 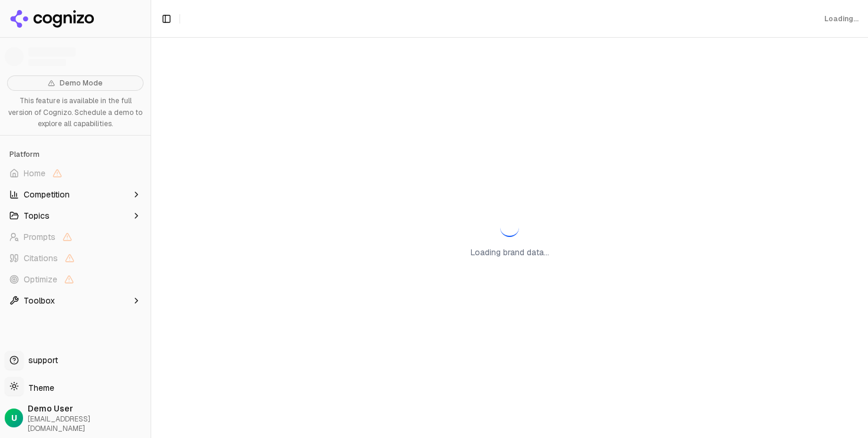 I want to click on span: Theme, so click(x=39, y=388).